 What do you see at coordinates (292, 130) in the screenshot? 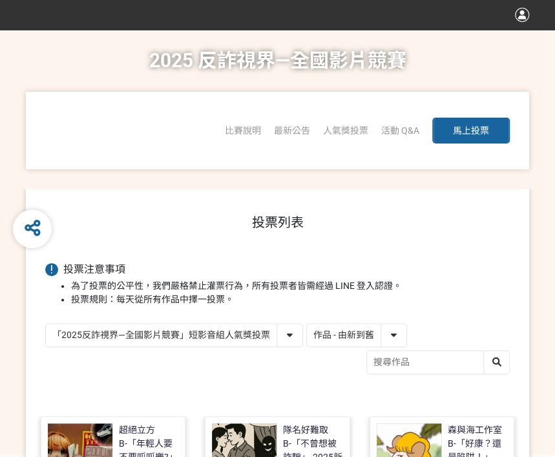
I see `span: 最新公告` at bounding box center [292, 130].